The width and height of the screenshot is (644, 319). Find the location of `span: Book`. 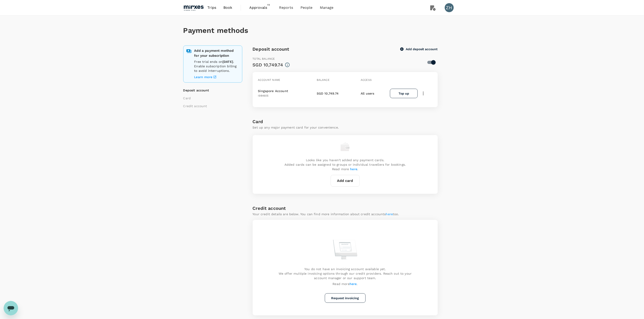

span: Book is located at coordinates (228, 8).